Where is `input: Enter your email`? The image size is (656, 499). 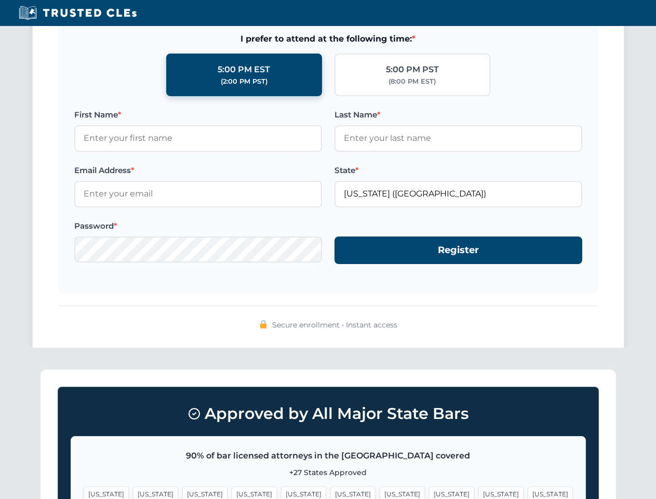 input: Enter your email is located at coordinates (198, 194).